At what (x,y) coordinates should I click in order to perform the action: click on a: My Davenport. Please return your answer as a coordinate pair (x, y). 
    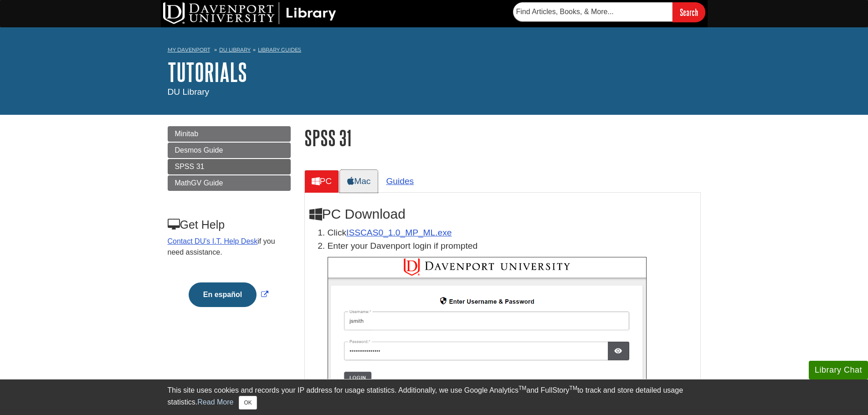
    Looking at the image, I should click on (189, 49).